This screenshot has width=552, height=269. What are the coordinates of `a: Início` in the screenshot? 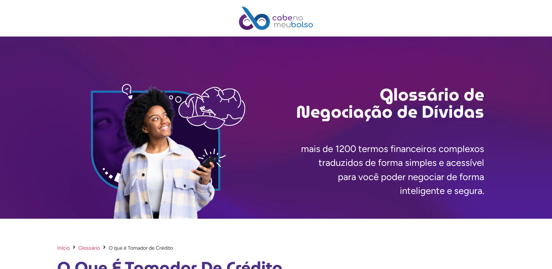 It's located at (63, 248).